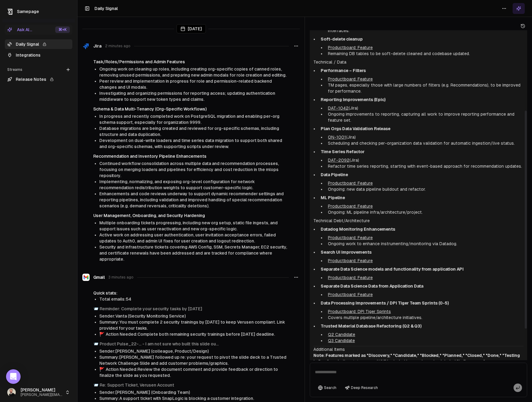  Describe the element at coordinates (425, 53) in the screenshot. I see `li: Remaining DB tables to be soft-delete cleaned and codebase updated.` at that location.